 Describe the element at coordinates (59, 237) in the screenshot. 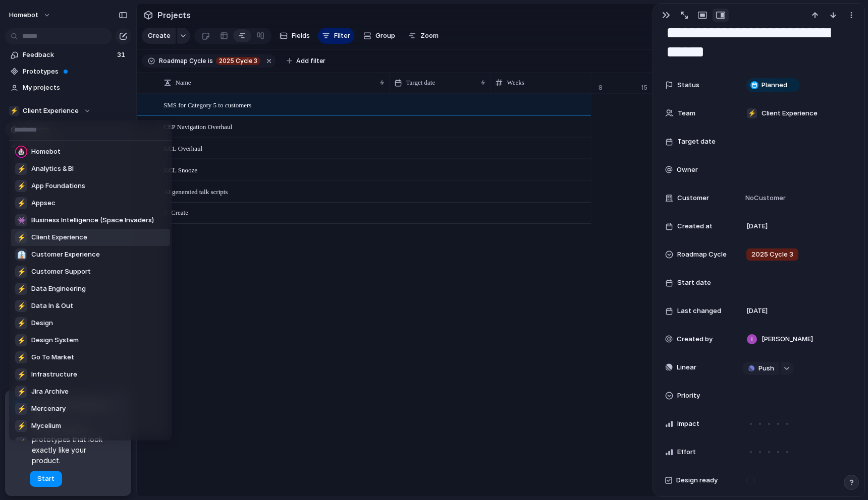

I see `span: Client Experience` at that location.